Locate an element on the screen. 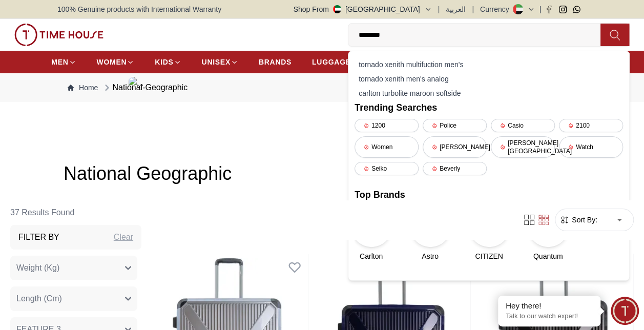 The width and height of the screenshot is (644, 330). span: Length (Cm) is located at coordinates (39, 298).